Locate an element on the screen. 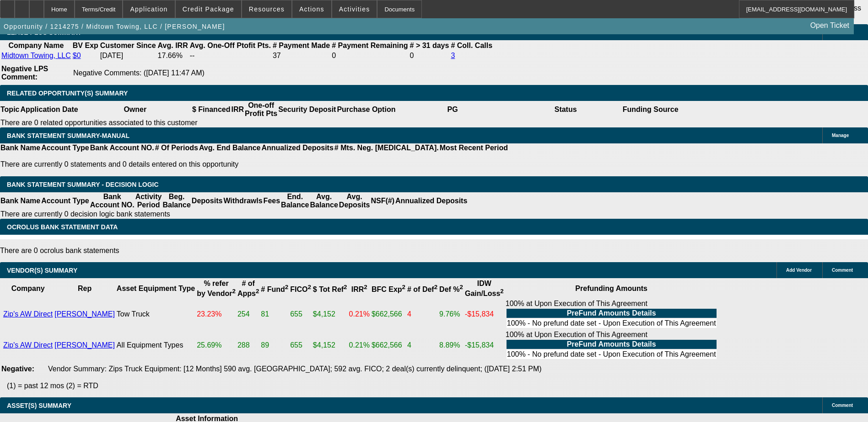 The width and height of the screenshot is (868, 422). td: 4 is located at coordinates (422, 345).